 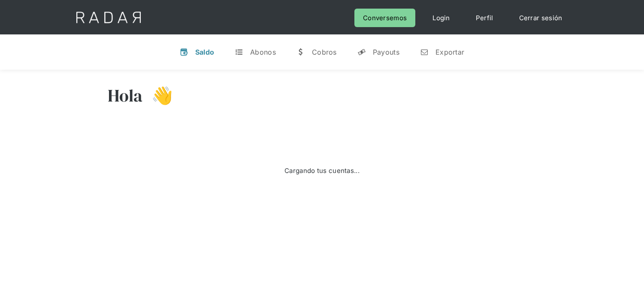 What do you see at coordinates (322, 170) in the screenshot?
I see `div: Cargando tus cuentas...` at bounding box center [322, 170].